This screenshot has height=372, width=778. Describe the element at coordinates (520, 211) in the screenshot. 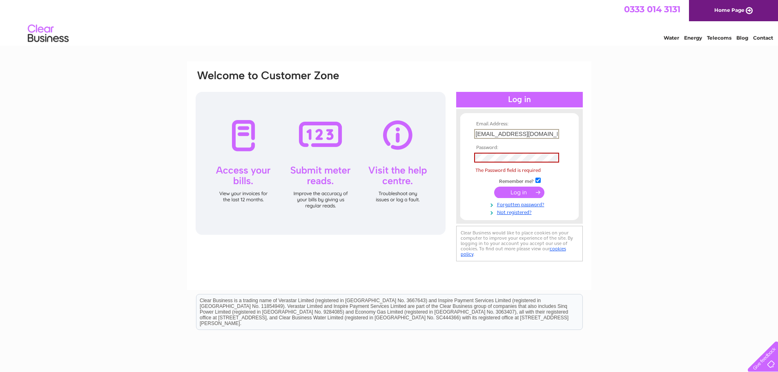

I see `a: Not registered?` at that location.